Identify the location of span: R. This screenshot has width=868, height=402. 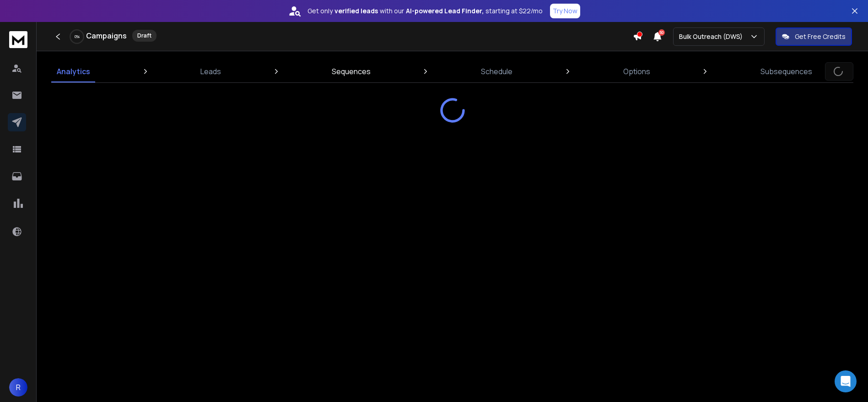
(18, 387).